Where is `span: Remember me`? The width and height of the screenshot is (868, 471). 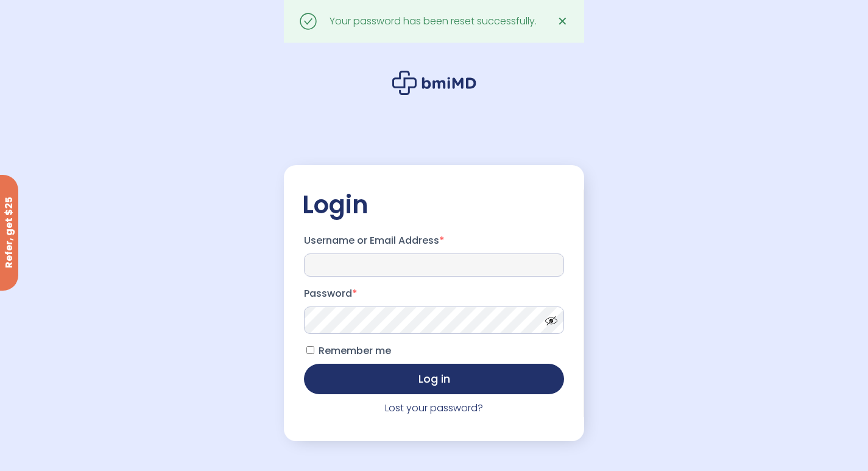 span: Remember me is located at coordinates (354, 350).